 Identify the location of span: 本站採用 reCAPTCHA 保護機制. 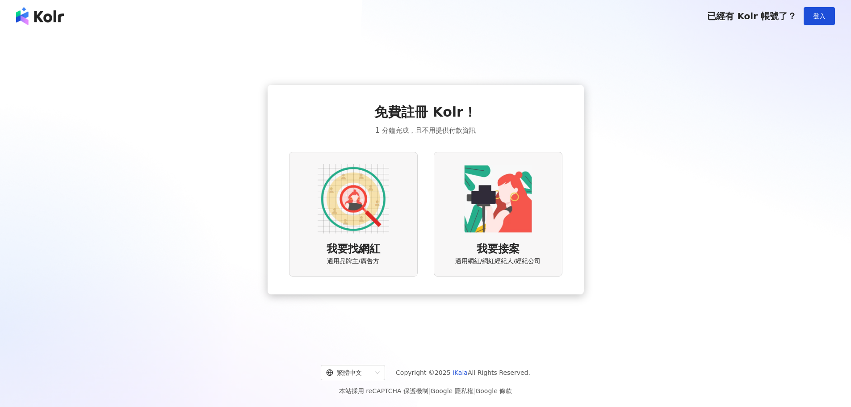
(425, 391).